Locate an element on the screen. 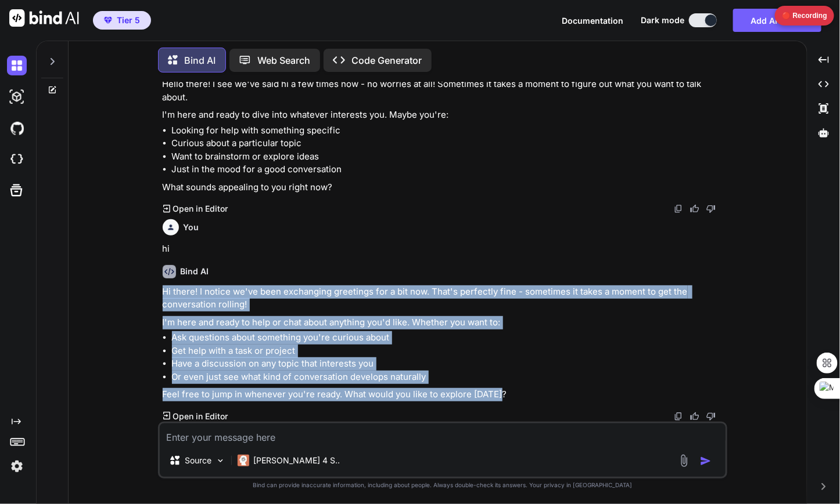 The height and width of the screenshot is (504, 840). img: Pick Models is located at coordinates (220, 461).